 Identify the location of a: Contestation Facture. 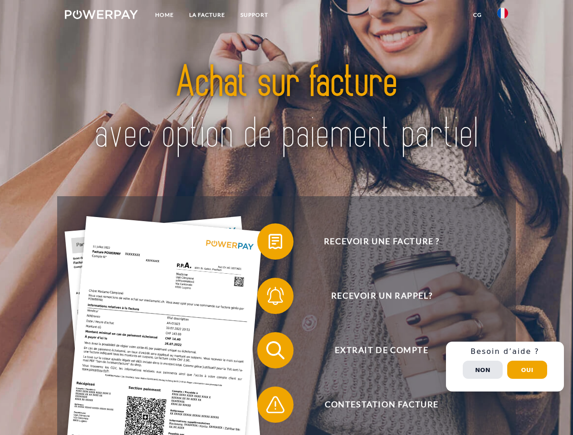
(375, 405).